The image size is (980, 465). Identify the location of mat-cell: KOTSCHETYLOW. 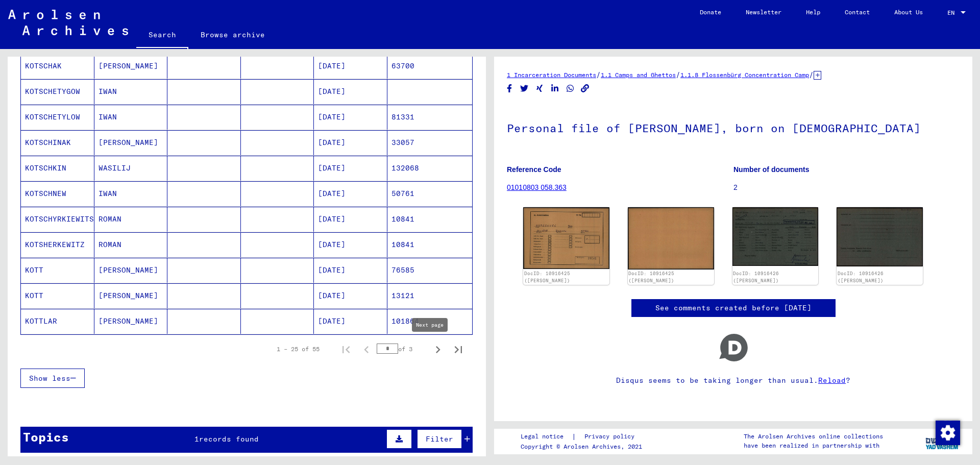
(57, 117).